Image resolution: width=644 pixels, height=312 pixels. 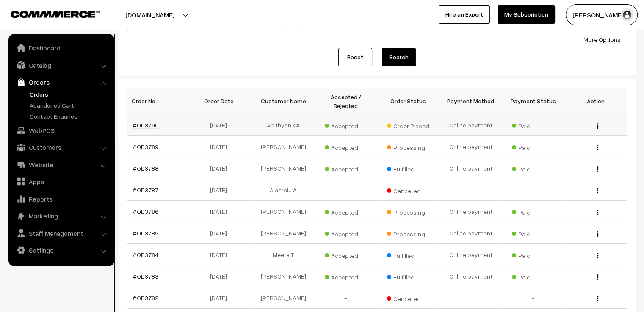 I want to click on td: Alamelu A, so click(x=284, y=190).